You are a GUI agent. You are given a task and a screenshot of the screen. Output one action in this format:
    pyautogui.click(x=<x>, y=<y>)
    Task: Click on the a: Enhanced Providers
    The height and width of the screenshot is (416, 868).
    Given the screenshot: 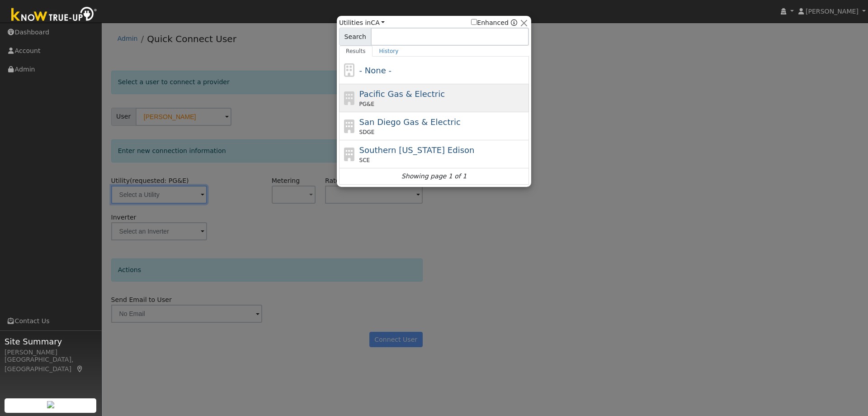 What is the action you would take?
    pyautogui.click(x=514, y=23)
    